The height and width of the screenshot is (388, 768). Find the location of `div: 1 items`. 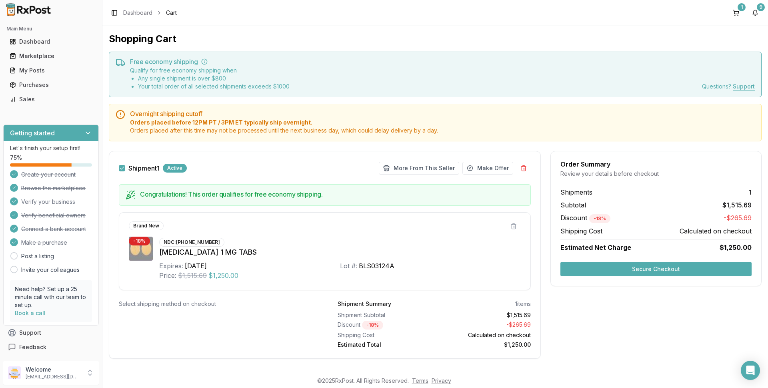

div: 1 items is located at coordinates (523, 304).